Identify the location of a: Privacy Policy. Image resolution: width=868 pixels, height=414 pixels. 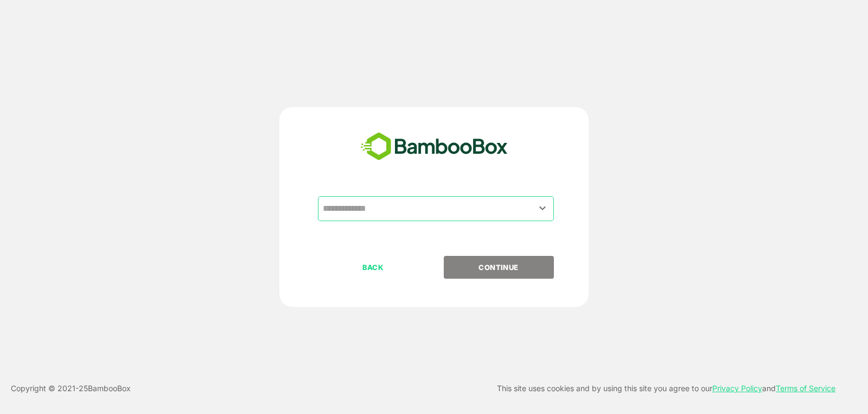
(737, 388).